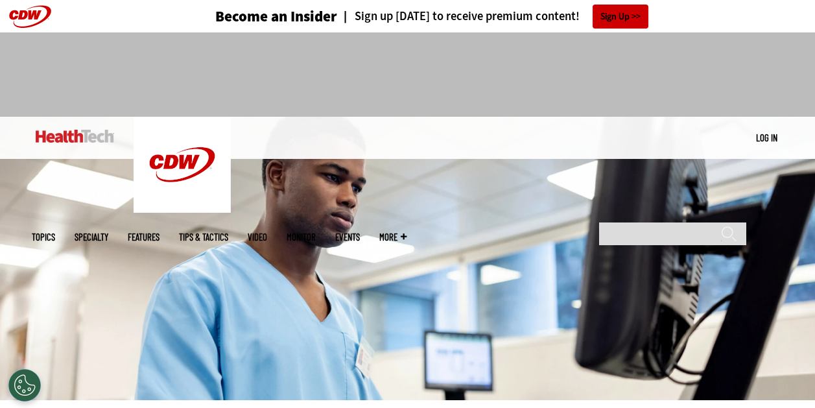  I want to click on a: Tips & Tactics, so click(204, 237).